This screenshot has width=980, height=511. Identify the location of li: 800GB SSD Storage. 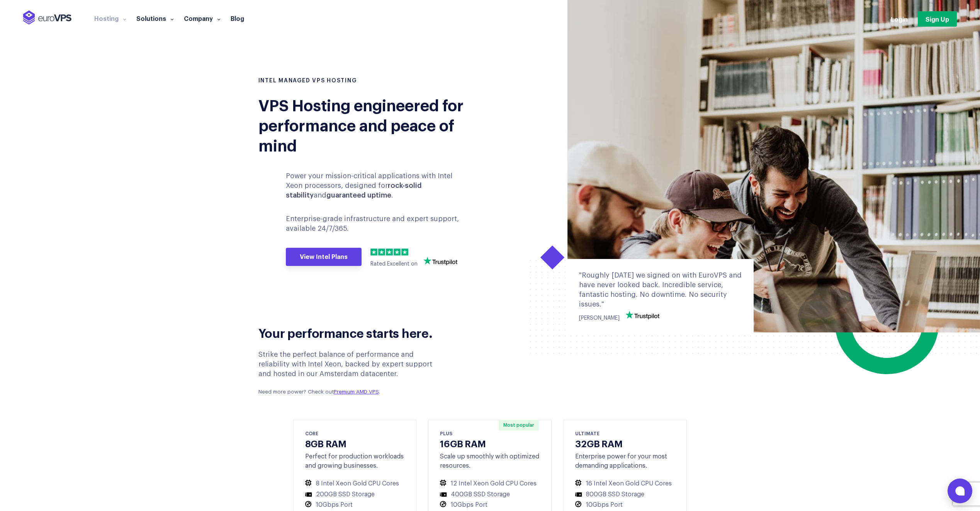
(625, 494).